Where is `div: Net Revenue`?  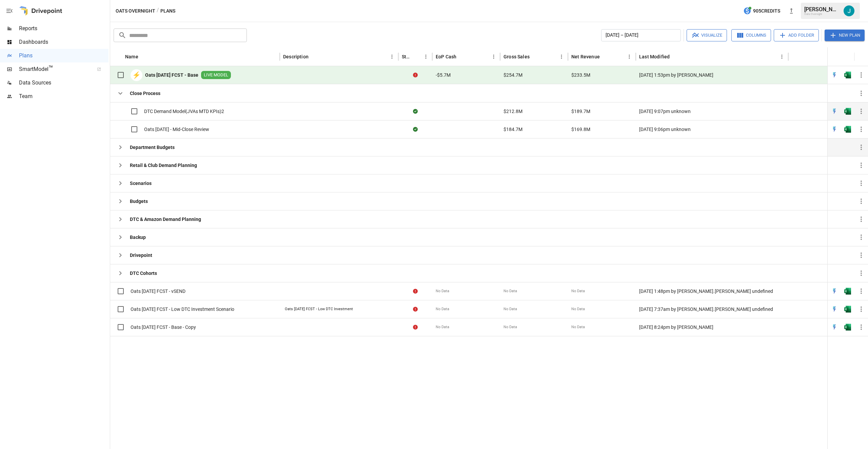
div: Net Revenue is located at coordinates (585, 56).